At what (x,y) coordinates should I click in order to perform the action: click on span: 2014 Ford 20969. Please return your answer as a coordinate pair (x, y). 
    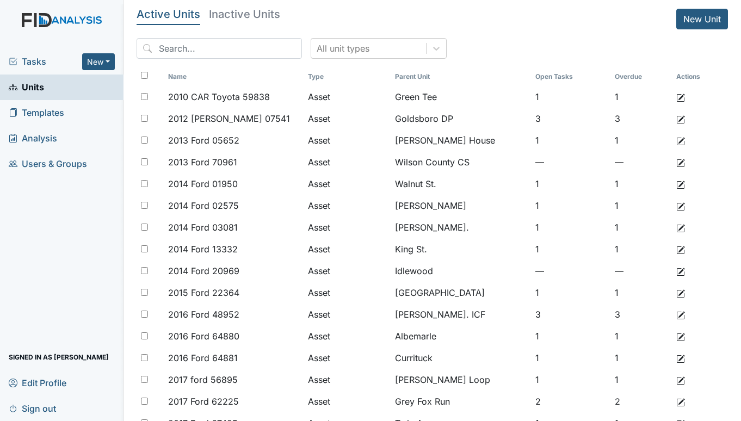
    Looking at the image, I should click on (203, 271).